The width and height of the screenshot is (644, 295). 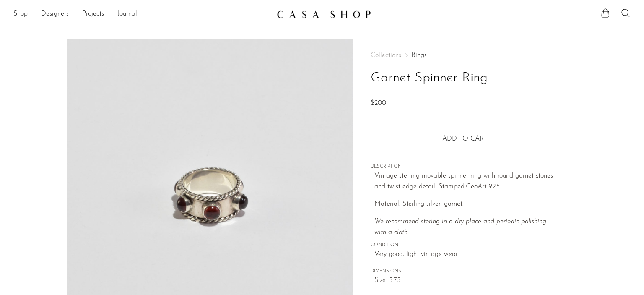 What do you see at coordinates (466, 139) in the screenshot?
I see `button: Add to cart` at bounding box center [466, 139].